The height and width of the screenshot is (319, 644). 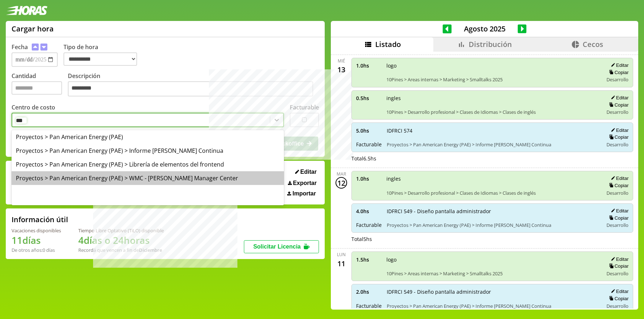 I want to click on div: scrollable content, so click(x=484, y=180).